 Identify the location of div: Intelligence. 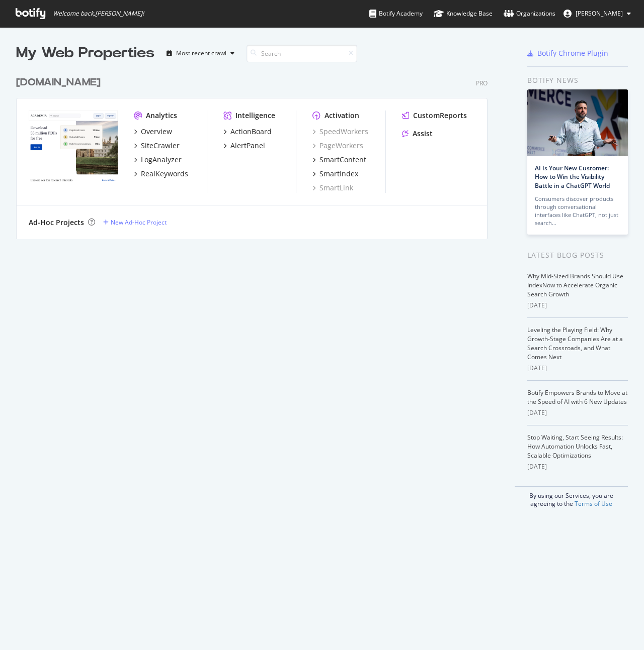
(255, 116).